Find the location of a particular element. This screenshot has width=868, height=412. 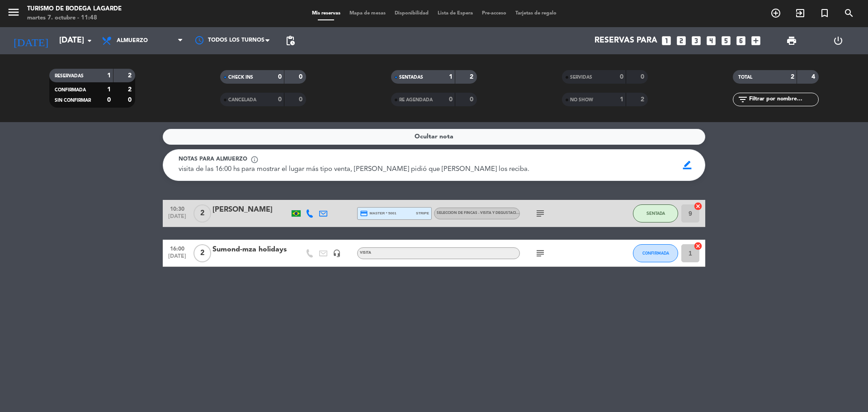

button: menu is located at coordinates (14, 14).